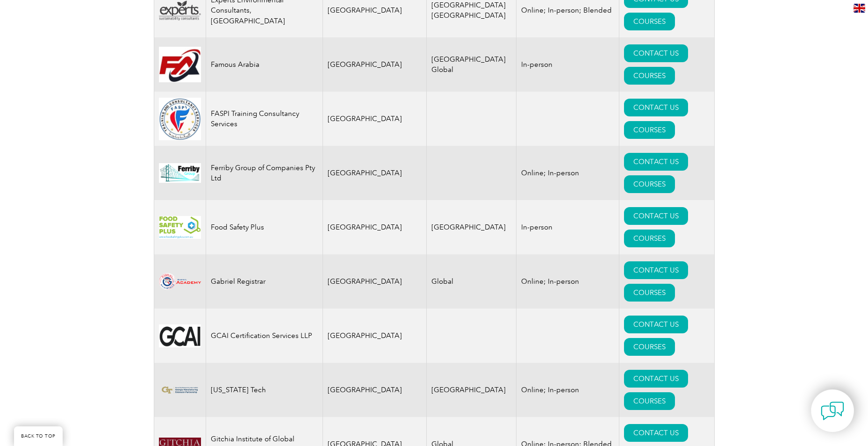 This screenshot has width=868, height=446. Describe the element at coordinates (264, 335) in the screenshot. I see `td: GCAI Certification Services LLP` at that location.